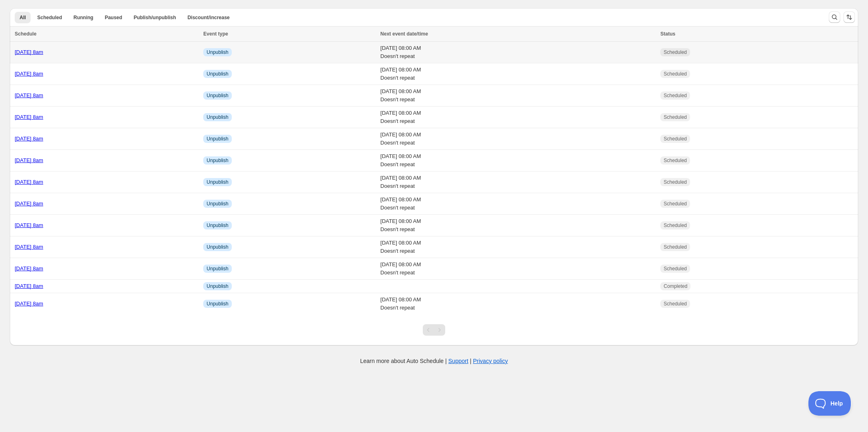 This screenshot has width=868, height=432. Describe the element at coordinates (155, 18) in the screenshot. I see `span: Publish/unpublish` at that location.